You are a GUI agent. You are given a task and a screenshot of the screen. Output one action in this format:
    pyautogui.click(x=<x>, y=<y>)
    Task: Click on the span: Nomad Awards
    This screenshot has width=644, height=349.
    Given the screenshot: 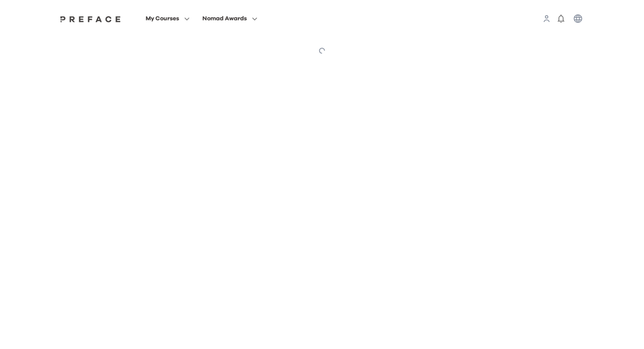 What is the action you would take?
    pyautogui.click(x=224, y=19)
    